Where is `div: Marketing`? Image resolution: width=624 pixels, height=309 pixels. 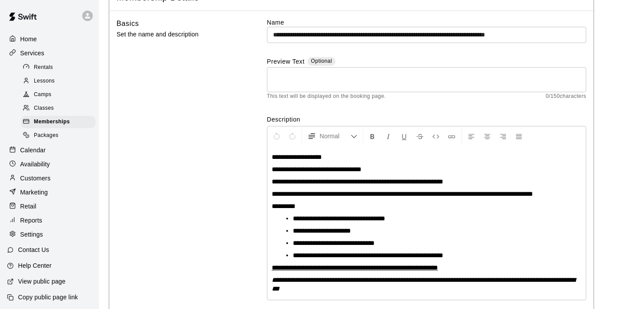 div: Marketing is located at coordinates (49, 193).